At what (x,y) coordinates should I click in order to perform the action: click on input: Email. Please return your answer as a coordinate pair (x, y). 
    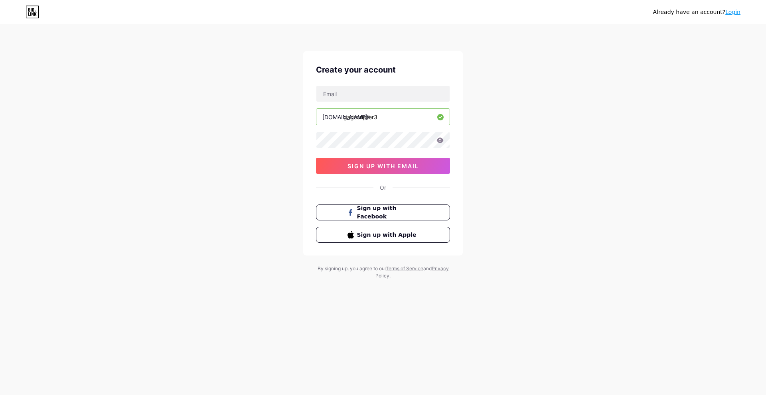
    Looking at the image, I should click on (383, 94).